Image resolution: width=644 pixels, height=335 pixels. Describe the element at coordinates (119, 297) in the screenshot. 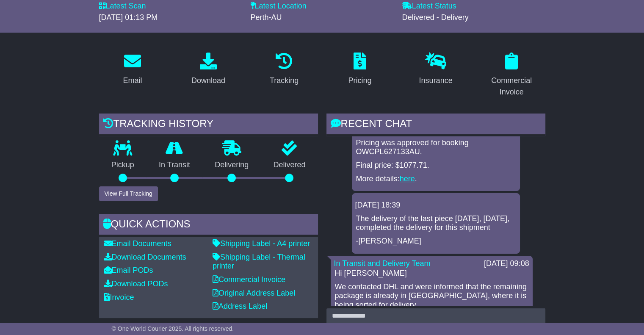

I see `a: Invoice` at that location.